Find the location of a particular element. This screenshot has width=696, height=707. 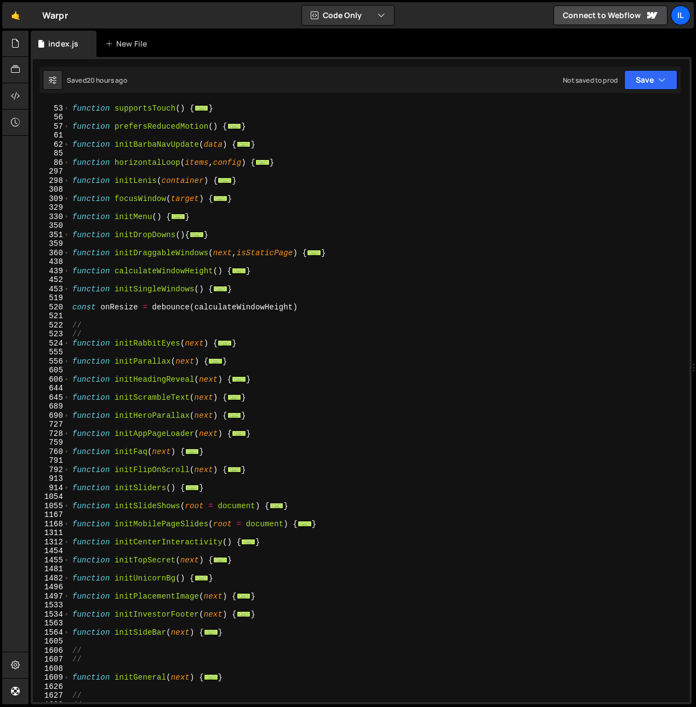

div: 520 is located at coordinates (51, 307).